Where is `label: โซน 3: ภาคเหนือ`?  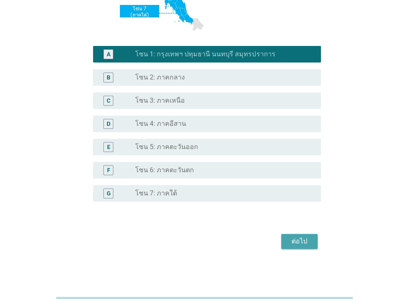
label: โซน 3: ภาคเหนือ is located at coordinates (160, 100).